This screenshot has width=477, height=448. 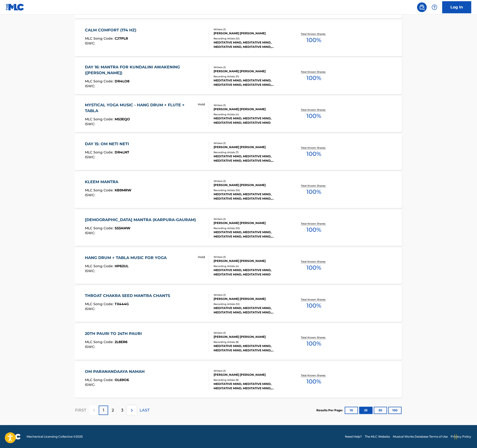 What do you see at coordinates (15, 7) in the screenshot?
I see `img: MLC Logo` at bounding box center [15, 7].